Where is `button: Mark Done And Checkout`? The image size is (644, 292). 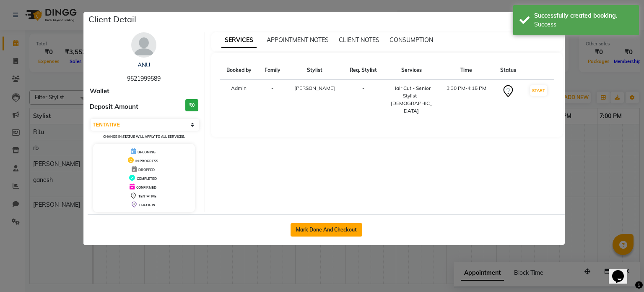 button: Mark Done And Checkout is located at coordinates (326, 229).